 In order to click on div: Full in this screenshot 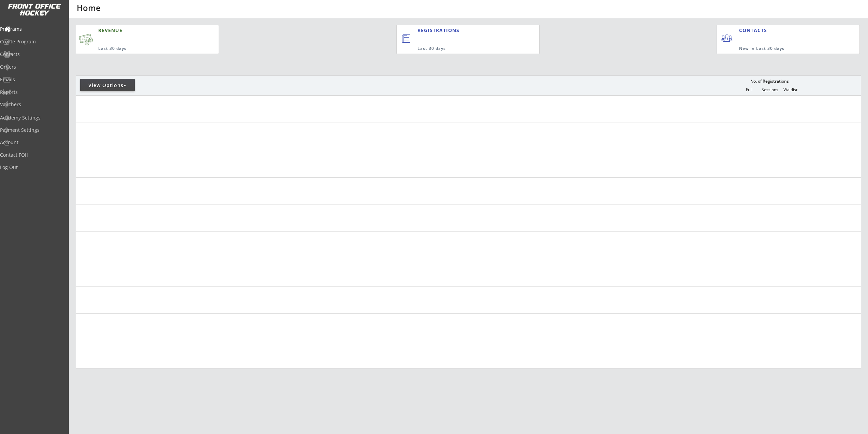, I will do `click(749, 90)`.